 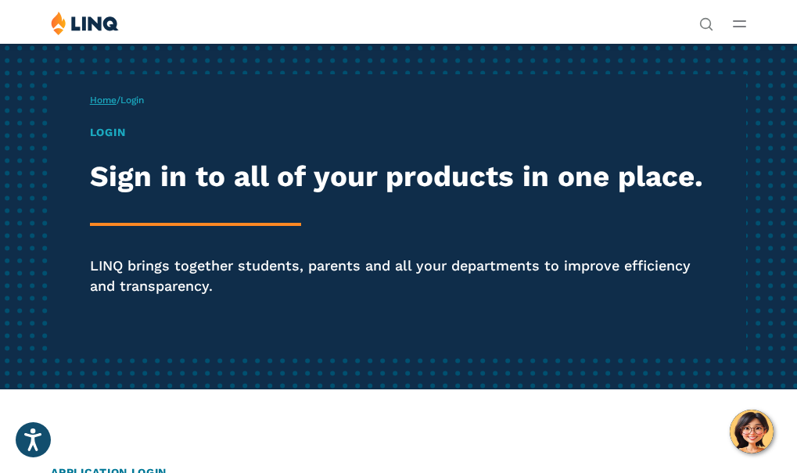 What do you see at coordinates (103, 100) in the screenshot?
I see `a: Home` at bounding box center [103, 100].